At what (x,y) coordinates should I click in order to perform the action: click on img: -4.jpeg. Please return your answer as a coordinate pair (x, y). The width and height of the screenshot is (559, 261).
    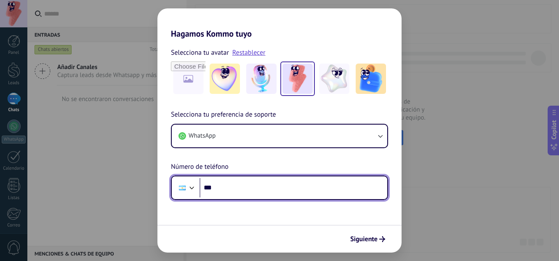
    Looking at the image, I should click on (334, 79).